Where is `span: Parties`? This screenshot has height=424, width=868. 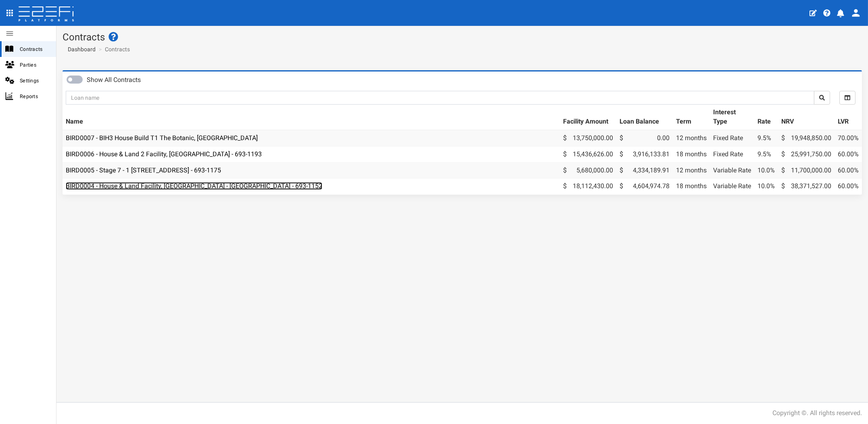
span: Parties is located at coordinates (34, 65).